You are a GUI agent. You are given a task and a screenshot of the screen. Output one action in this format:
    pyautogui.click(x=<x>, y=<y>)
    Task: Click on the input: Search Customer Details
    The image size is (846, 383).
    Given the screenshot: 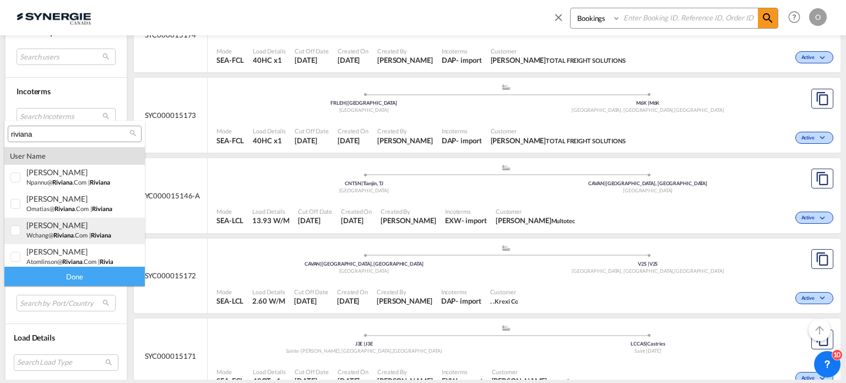 What is the action you would take?
    pyautogui.click(x=70, y=134)
    